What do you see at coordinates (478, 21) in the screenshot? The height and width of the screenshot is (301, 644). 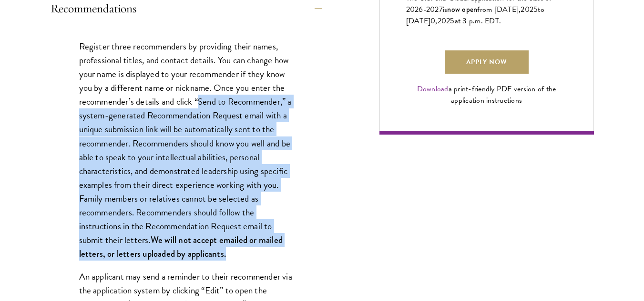 I see `span: at 3 p.m. EDT.` at bounding box center [478, 21].